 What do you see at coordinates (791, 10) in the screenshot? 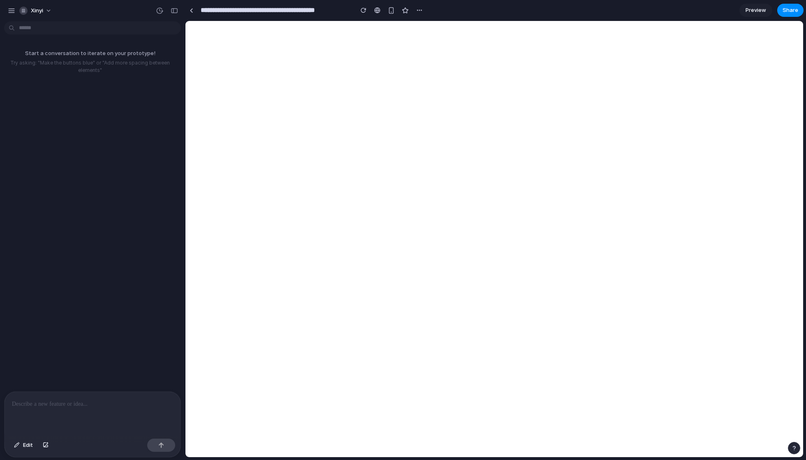
I see `button: Share` at bounding box center [791, 10].